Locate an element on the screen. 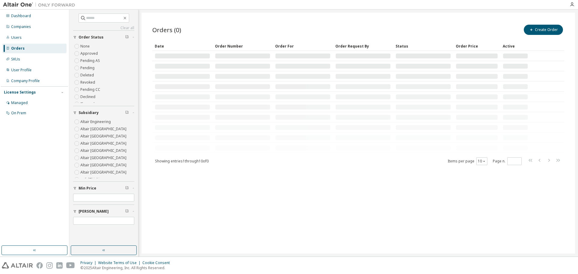 Image resolution: width=578 pixels, height=274 pixels. label: Pending AS is located at coordinates (91, 61).